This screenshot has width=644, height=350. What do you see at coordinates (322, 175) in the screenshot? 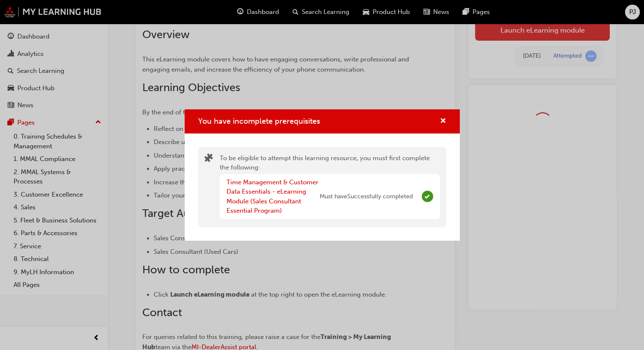
I see `div: You have incomplete prerequisites` at bounding box center [322, 175].